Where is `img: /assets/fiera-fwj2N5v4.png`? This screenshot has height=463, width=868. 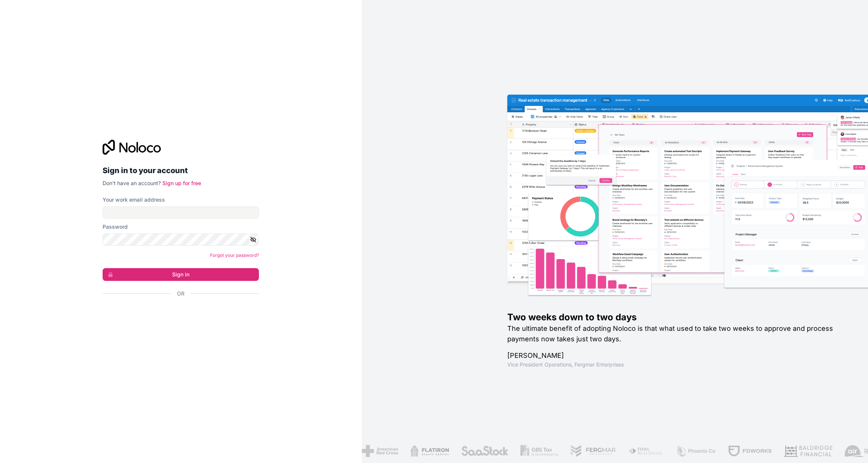
img: /assets/fiera-fwj2N5v4.png is located at coordinates (644, 451).